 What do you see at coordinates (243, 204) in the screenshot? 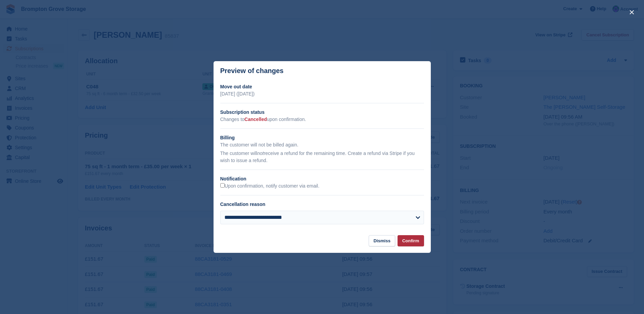
I see `label: Cancellation reason` at bounding box center [243, 204].